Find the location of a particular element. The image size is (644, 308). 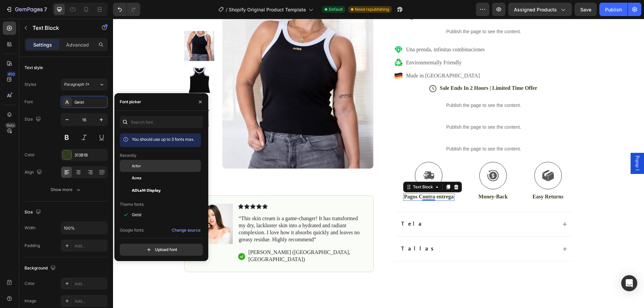

div: 313B1B is located at coordinates (90, 155).